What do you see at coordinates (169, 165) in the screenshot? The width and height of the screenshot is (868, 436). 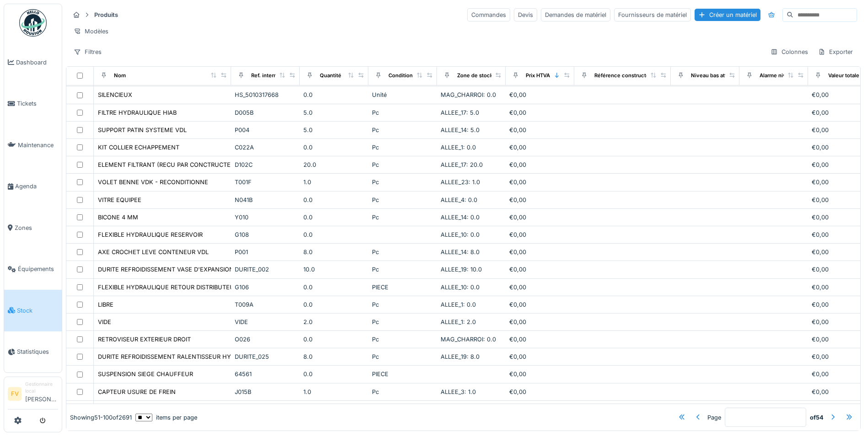 I see `div: ELEMENT FILTRANT (RECU PAR CONCTRUCTEUR)` at bounding box center [169, 165].